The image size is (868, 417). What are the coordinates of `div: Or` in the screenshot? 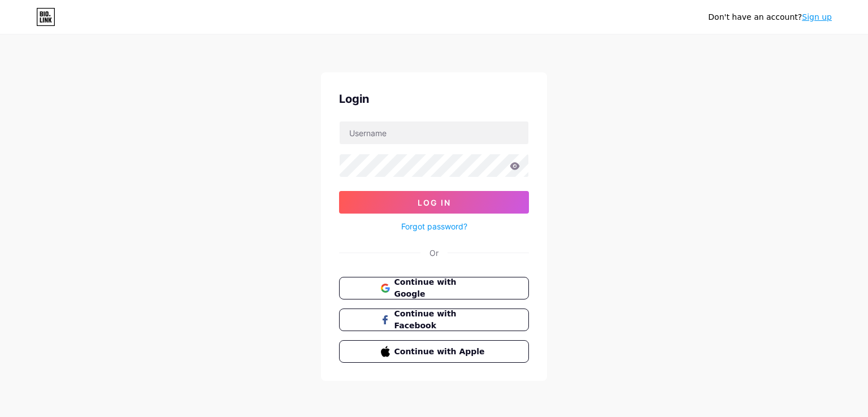 It's located at (434, 253).